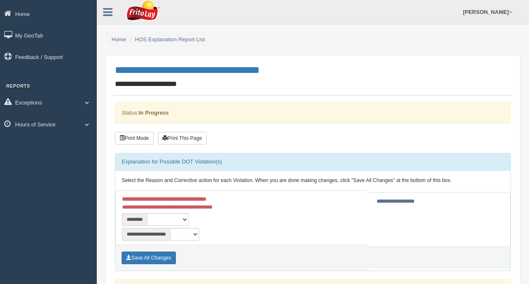  I want to click on div: Status:, so click(313, 112).